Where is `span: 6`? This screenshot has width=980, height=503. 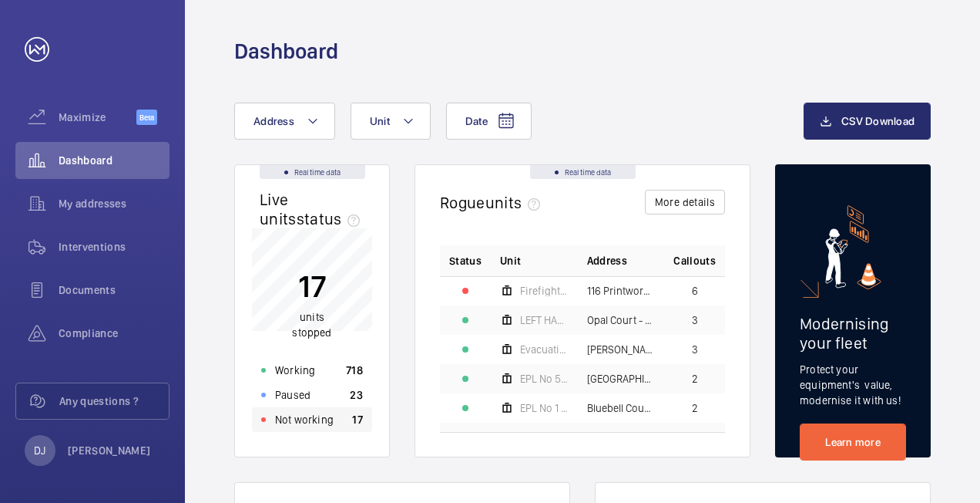 span: 6 is located at coordinates (695, 291).